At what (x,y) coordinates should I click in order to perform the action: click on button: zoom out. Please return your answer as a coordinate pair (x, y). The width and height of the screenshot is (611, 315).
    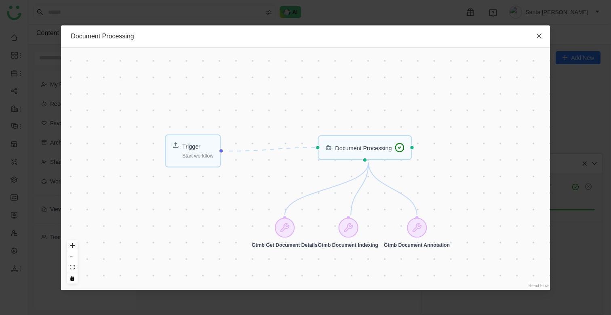
    Looking at the image, I should click on (72, 257).